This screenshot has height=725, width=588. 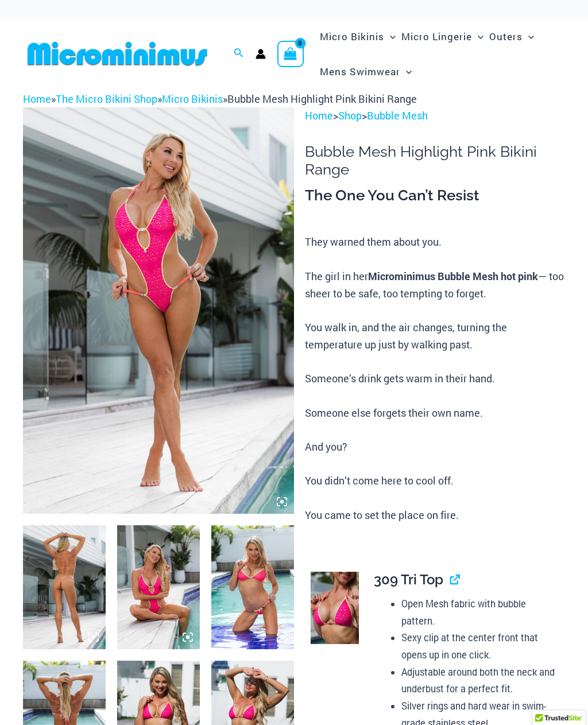 I want to click on nav: Site Navigation, so click(x=439, y=54).